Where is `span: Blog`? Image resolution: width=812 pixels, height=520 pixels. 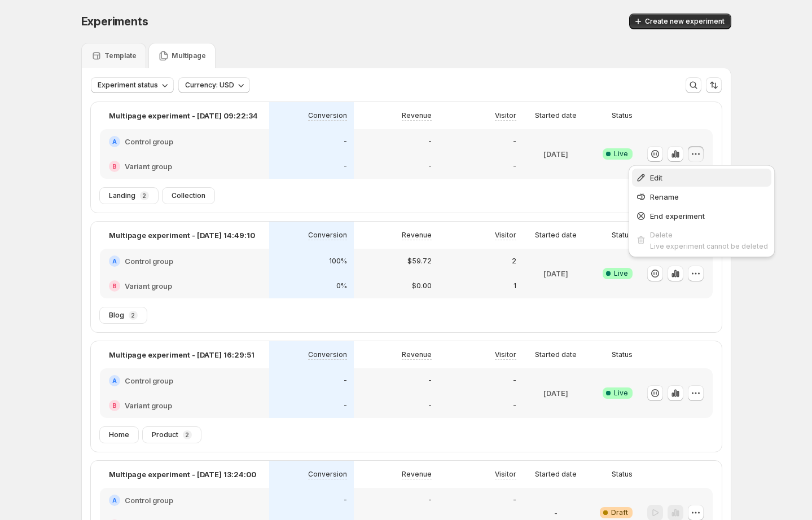
span: Blog is located at coordinates (116, 316).